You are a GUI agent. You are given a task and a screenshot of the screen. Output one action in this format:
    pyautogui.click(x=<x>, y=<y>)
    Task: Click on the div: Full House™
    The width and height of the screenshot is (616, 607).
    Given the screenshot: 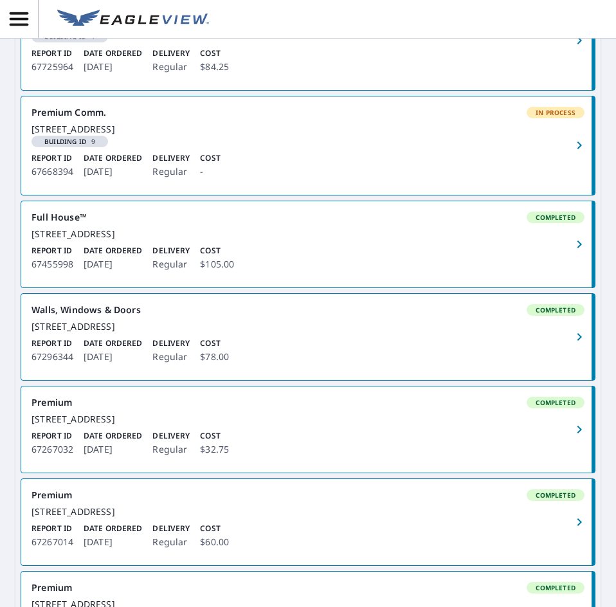 What is the action you would take?
    pyautogui.click(x=308, y=217)
    